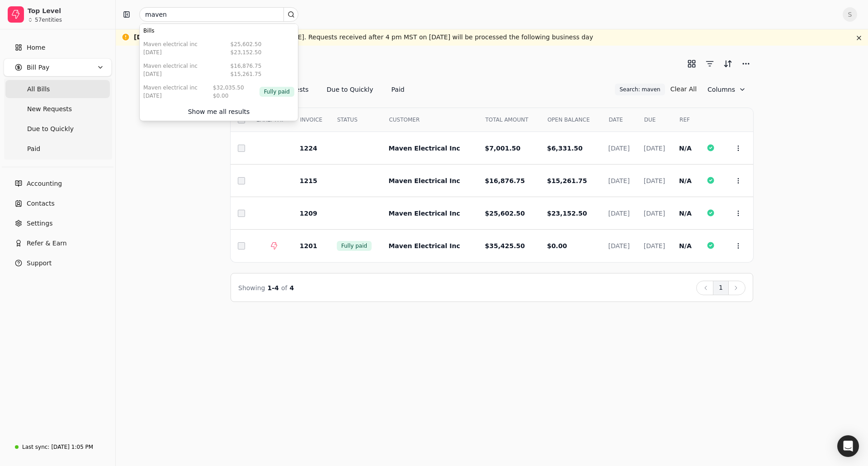 Image resolution: width=868 pixels, height=466 pixels. I want to click on span: $35,425.50, so click(505, 246).